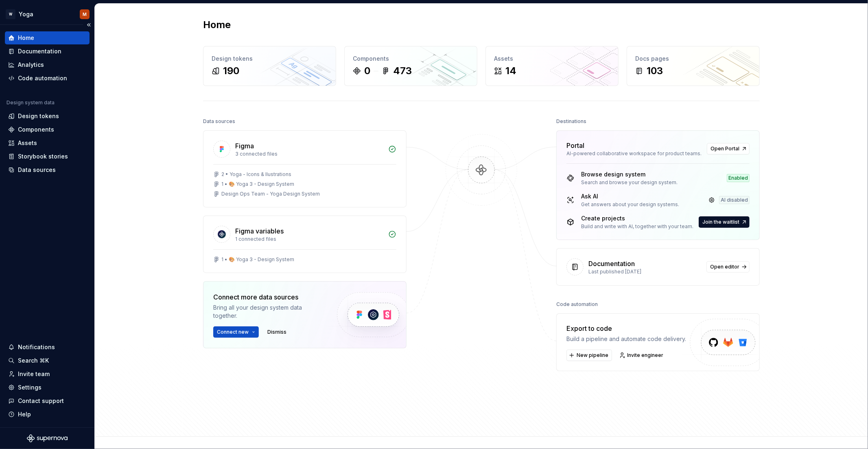  Describe the element at coordinates (693, 59) in the screenshot. I see `div: Docs pages` at that location.